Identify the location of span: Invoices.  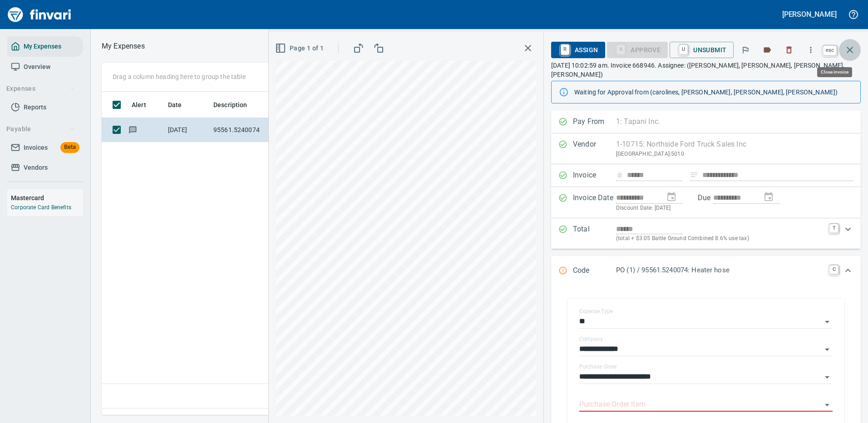
(35, 148).